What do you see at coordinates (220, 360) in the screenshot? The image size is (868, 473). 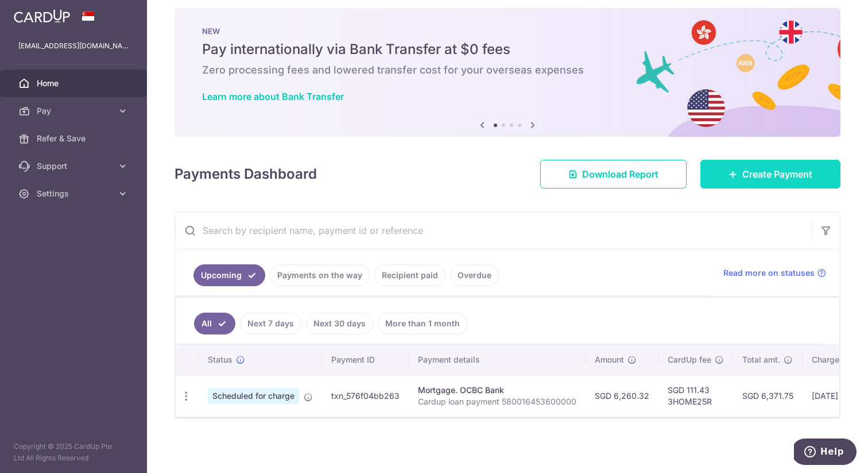 I see `span: Status` at bounding box center [220, 360].